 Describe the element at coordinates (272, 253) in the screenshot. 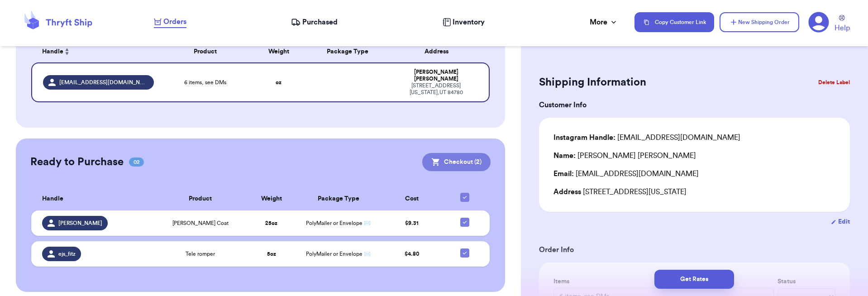

I see `strong: 5 oz` at that location.